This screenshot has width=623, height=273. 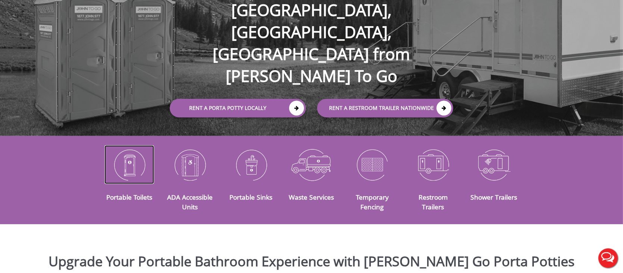 What do you see at coordinates (494, 197) in the screenshot?
I see `a: Shower Trailers` at bounding box center [494, 197].